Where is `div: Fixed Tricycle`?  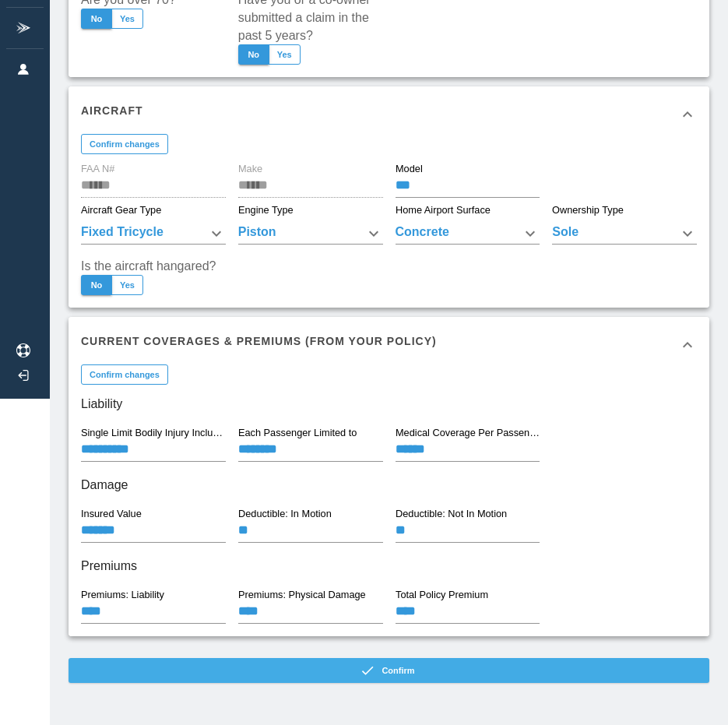
div: Fixed Tricycle is located at coordinates (153, 234).